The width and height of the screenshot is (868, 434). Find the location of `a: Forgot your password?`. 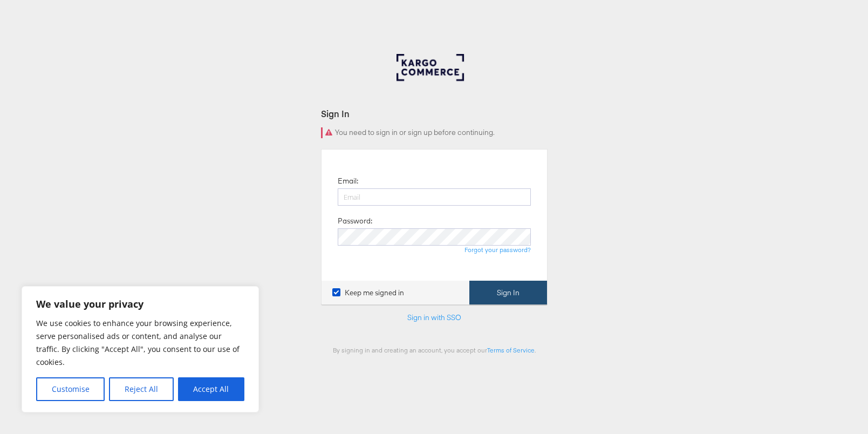

a: Forgot your password? is located at coordinates (497, 249).